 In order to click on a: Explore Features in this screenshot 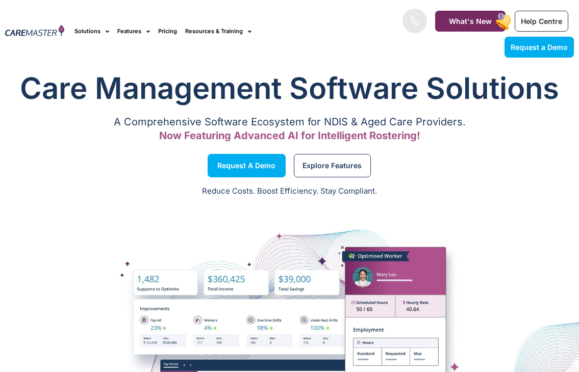, I will do `click(332, 166)`.